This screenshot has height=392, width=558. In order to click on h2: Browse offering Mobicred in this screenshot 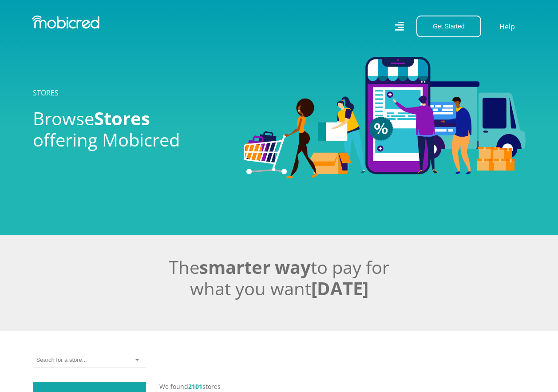, I will do `click(131, 129)`.